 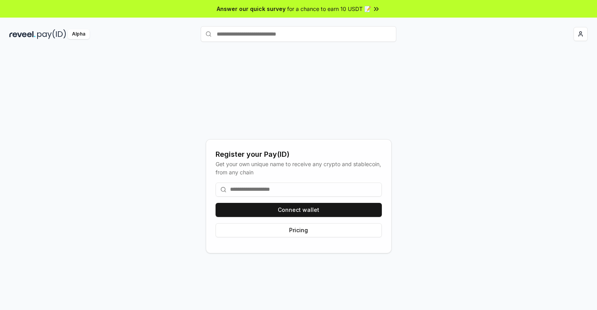 What do you see at coordinates (329, 9) in the screenshot?
I see `span: for a chance to earn 10 USDT 📝` at bounding box center [329, 9].